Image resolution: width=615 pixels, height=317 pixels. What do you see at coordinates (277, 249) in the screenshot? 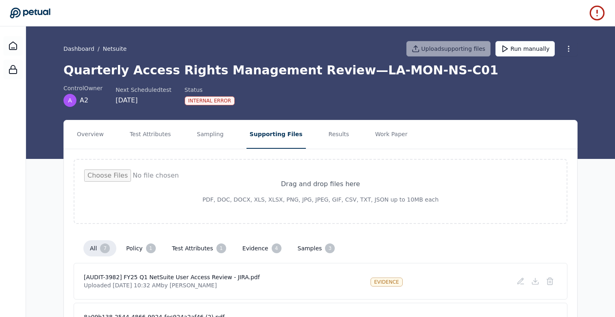
I see `div: 4` at bounding box center [277, 249].